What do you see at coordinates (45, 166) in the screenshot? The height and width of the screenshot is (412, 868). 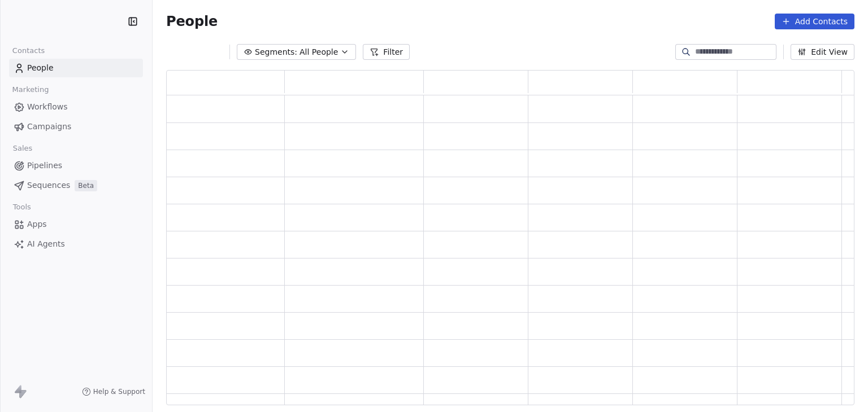 I see `span: Pipelines` at bounding box center [45, 166].